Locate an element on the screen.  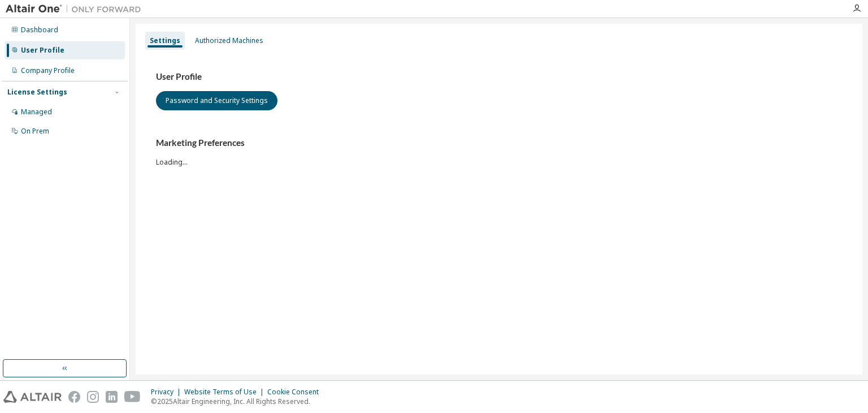
p: © 2025 Altair Engineering, Inc. All Rights Reserved. is located at coordinates (238, 401).